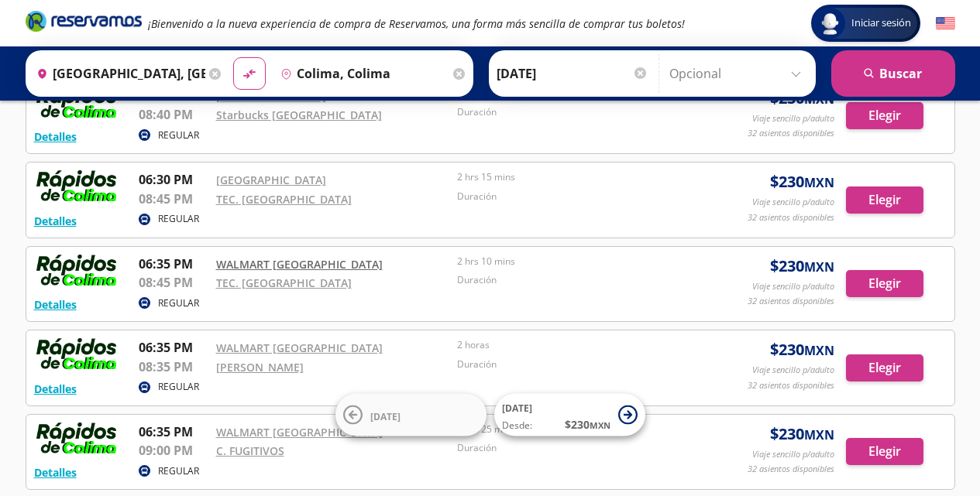  What do you see at coordinates (738, 73) in the screenshot?
I see `input: Opcional` at bounding box center [738, 73].